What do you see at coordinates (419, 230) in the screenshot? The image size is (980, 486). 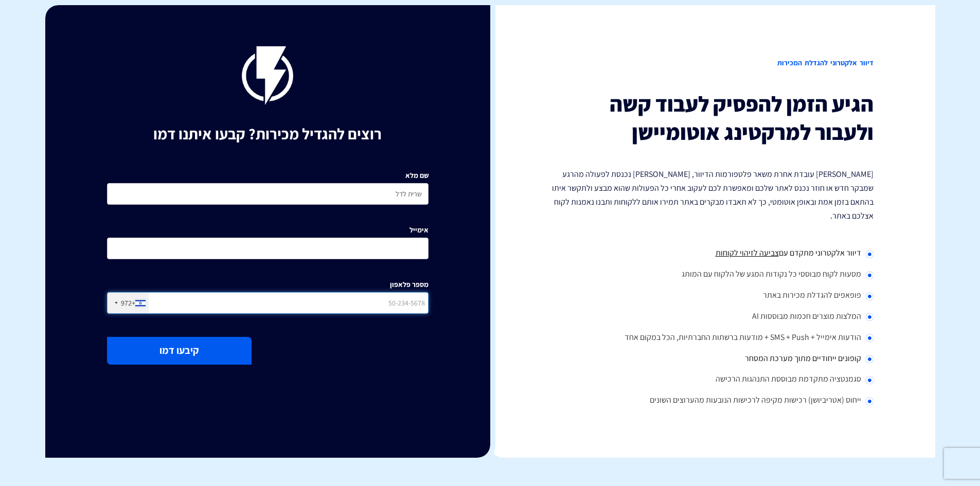 I see `label: אימייל` at bounding box center [419, 230].